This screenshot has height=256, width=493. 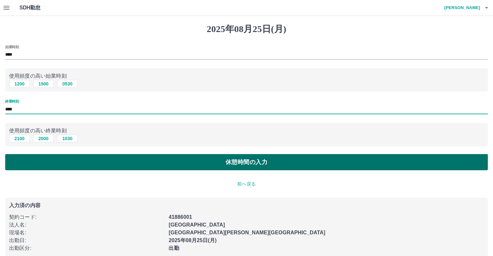 What do you see at coordinates (19, 139) in the screenshot?
I see `button: 2100` at bounding box center [19, 139].